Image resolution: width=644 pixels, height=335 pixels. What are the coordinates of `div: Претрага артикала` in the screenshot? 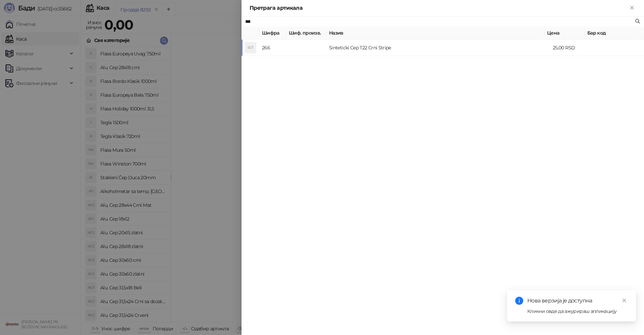 It's located at (439, 8).